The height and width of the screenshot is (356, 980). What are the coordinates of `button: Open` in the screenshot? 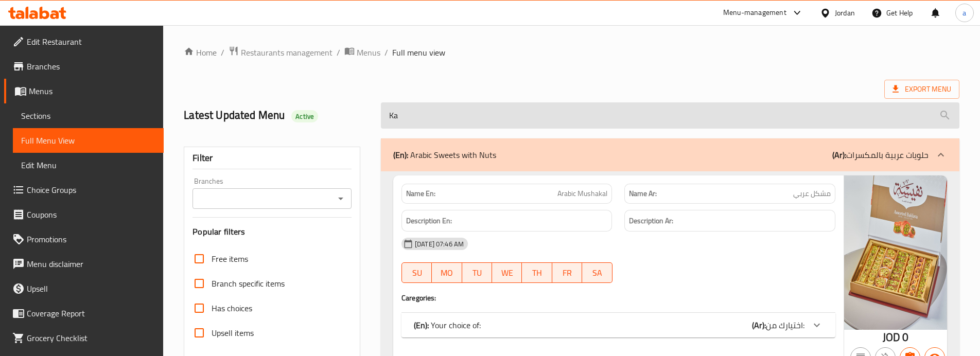 It's located at (341, 199).